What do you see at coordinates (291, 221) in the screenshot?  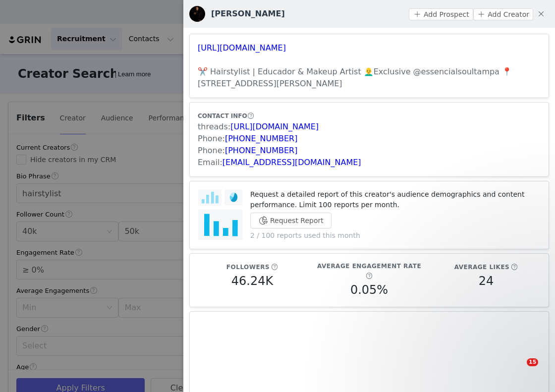 I see `button: Request Report` at bounding box center [291, 221].